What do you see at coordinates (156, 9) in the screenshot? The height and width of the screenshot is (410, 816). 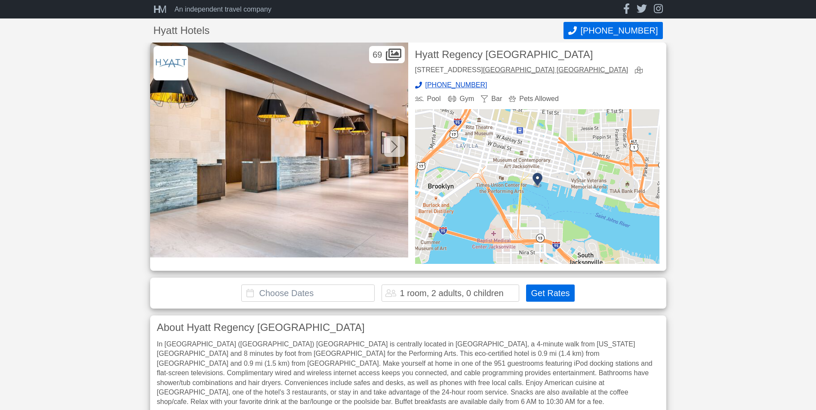 I see `span: H` at bounding box center [156, 9].